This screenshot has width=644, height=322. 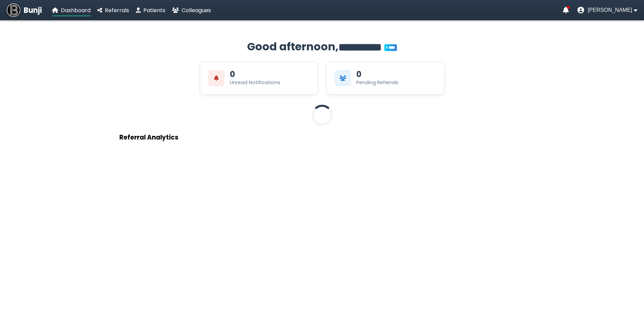 What do you see at coordinates (25, 10) in the screenshot?
I see `a: Bunji` at bounding box center [25, 10].